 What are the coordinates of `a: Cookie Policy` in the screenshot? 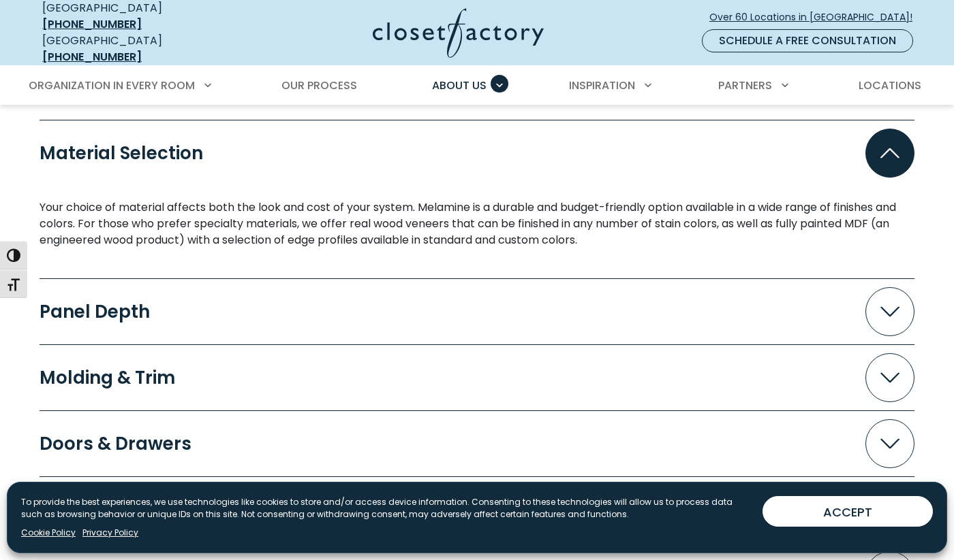 It's located at (49, 533).